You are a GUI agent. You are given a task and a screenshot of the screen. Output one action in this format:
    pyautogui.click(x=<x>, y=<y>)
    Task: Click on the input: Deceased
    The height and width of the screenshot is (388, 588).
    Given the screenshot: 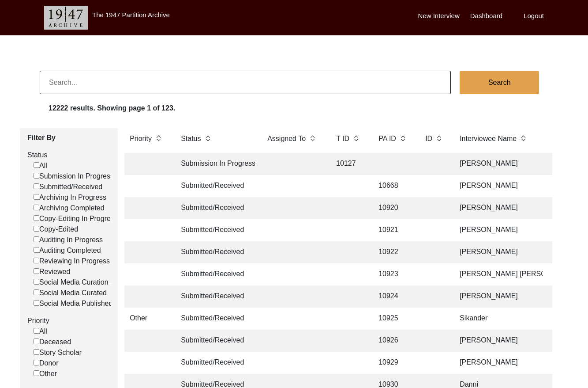 What is the action you would take?
    pyautogui.click(x=36, y=341)
    